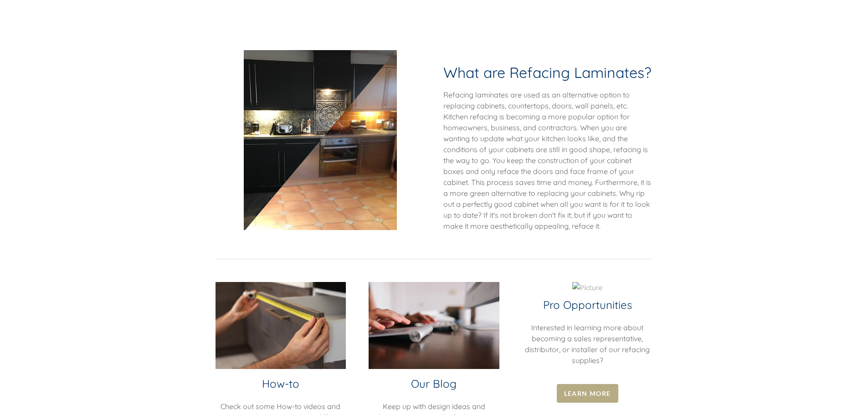 This screenshot has height=415, width=868. Describe the element at coordinates (547, 72) in the screenshot. I see `font: What are Refacing Laminates?` at that location.